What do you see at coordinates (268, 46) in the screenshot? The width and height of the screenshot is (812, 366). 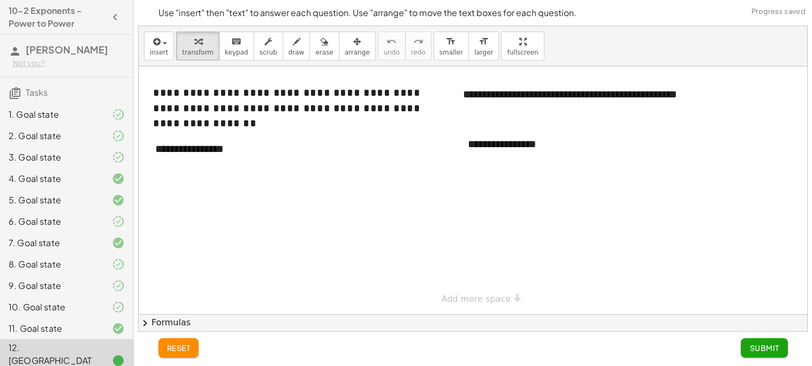 I see `button: scrub` at bounding box center [268, 46].